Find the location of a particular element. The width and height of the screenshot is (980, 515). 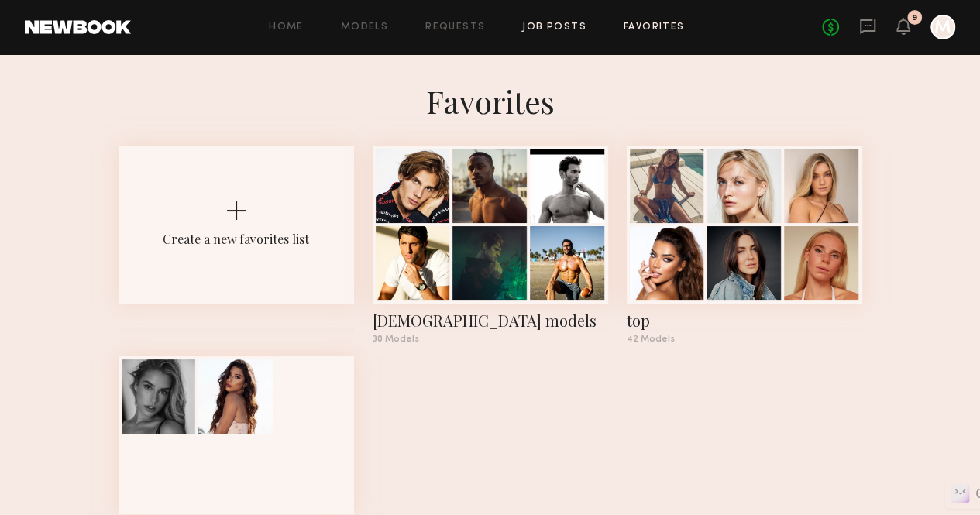

a: Home is located at coordinates (286, 27).